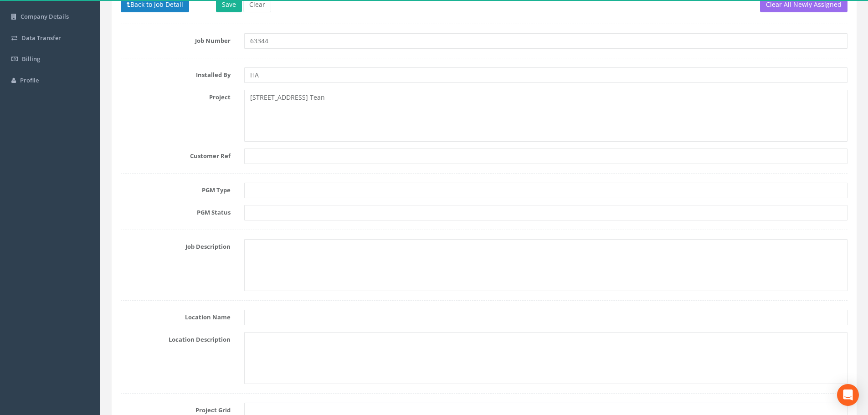 This screenshot has height=415, width=868. Describe the element at coordinates (175, 74) in the screenshot. I see `label: Installed By` at that location.